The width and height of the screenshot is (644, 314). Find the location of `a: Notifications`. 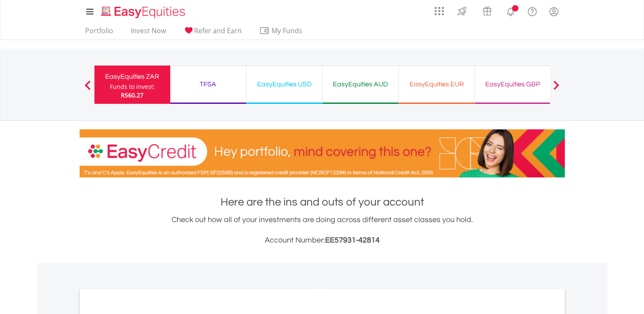

a: Notifications is located at coordinates (511, 11).